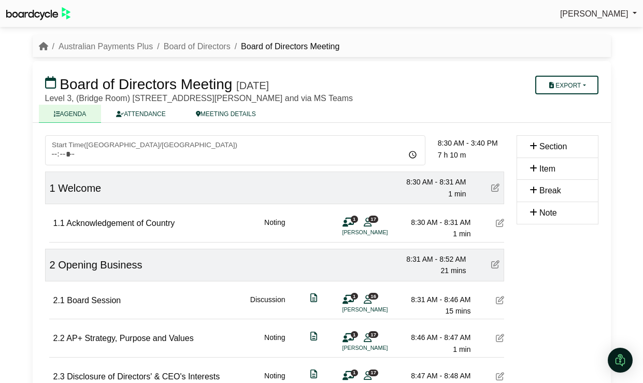  What do you see at coordinates (435, 376) in the screenshot?
I see `div: 8:47 AM - 8:48 AM` at bounding box center [435, 376].